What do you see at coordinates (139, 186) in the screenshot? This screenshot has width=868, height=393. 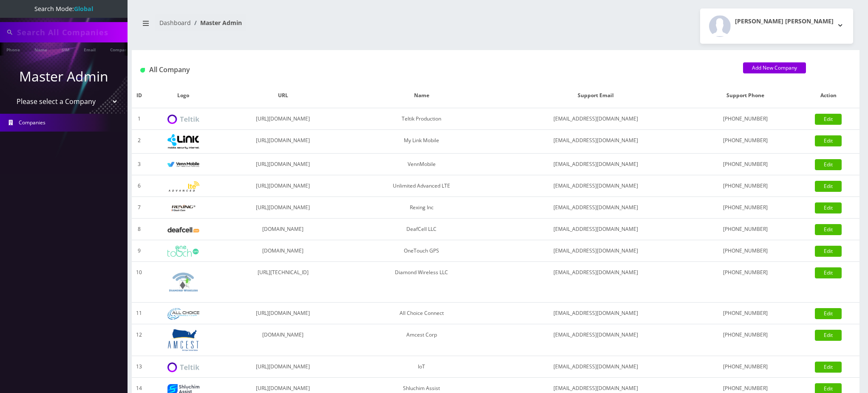 I see `td: 6` at bounding box center [139, 186].